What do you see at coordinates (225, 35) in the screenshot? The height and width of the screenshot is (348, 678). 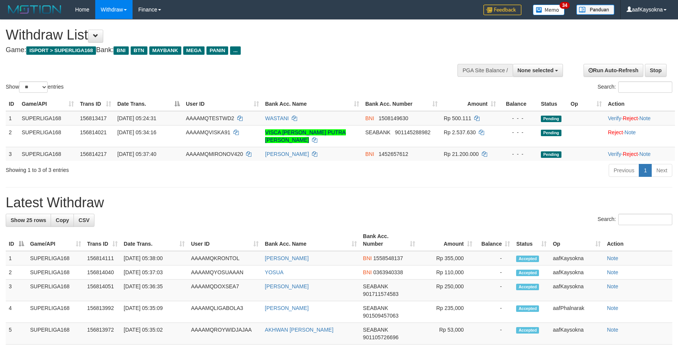 I see `h1: Withdraw List` at bounding box center [225, 35].